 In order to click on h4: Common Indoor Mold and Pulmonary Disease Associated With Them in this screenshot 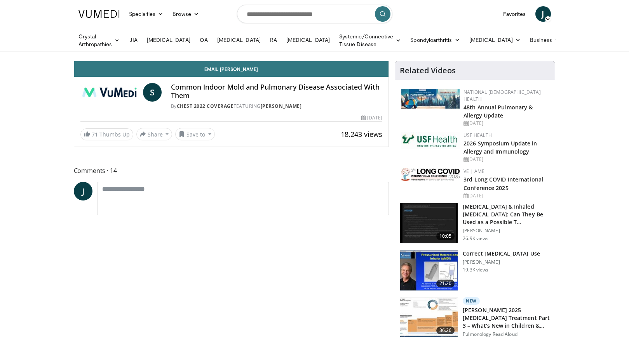, I will do `click(276, 91)`.